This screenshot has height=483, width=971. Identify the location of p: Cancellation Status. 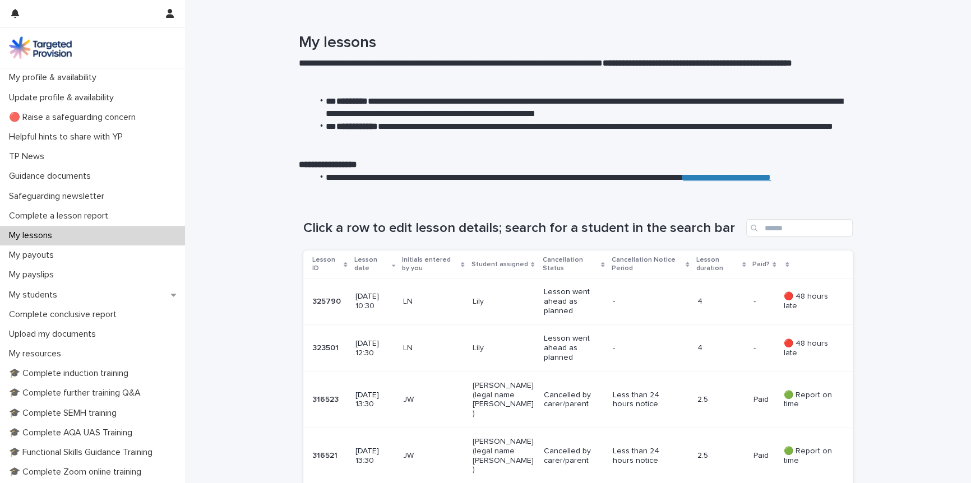
(570, 264).